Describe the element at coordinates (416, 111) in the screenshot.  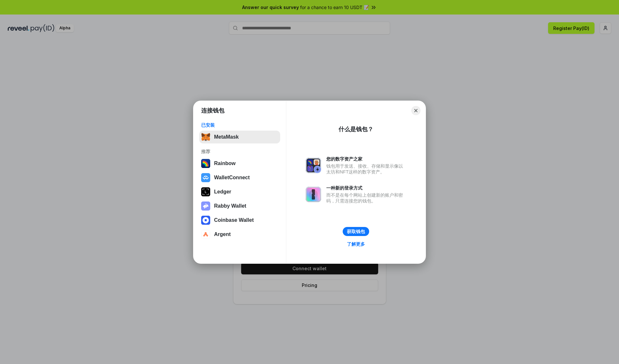
I see `button: Close` at that location.